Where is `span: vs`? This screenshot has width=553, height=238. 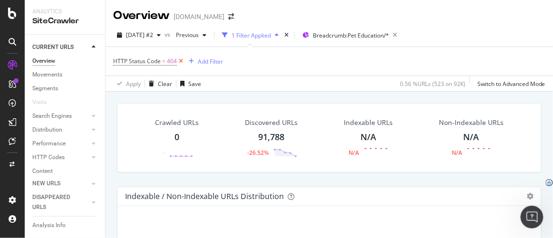 span: vs is located at coordinates (168, 34).